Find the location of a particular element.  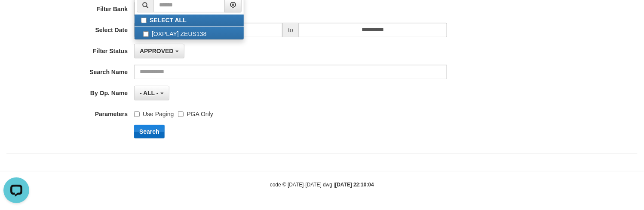

span: APPROVED is located at coordinates (156, 51).